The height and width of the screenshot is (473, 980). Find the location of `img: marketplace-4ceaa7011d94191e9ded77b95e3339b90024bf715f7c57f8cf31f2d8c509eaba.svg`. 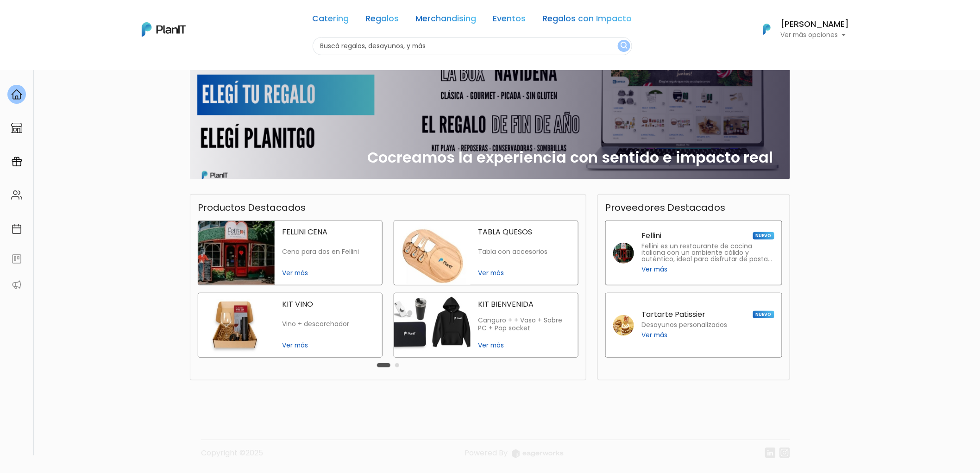

img: marketplace-4ceaa7011d94191e9ded77b95e3339b90024bf715f7c57f8cf31f2d8c509eaba.svg is located at coordinates (16, 128).